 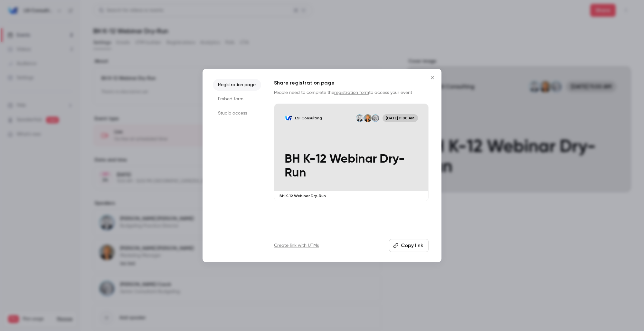 What do you see at coordinates (309, 118) in the screenshot?
I see `p: LSI Consulting` at bounding box center [309, 118].